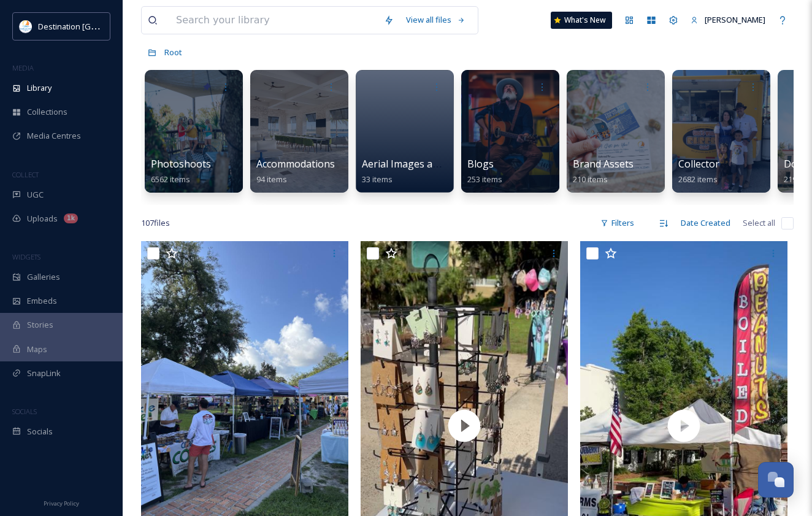 Image resolution: width=812 pixels, height=516 pixels. Describe the element at coordinates (23, 67) in the screenshot. I see `span: MEDIA` at that location.